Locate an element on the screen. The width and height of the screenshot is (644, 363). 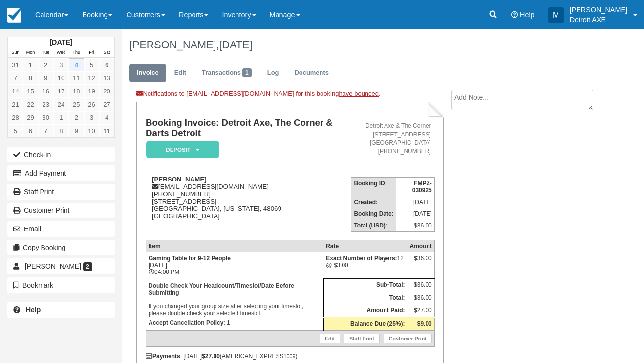
a: Help is located at coordinates (61, 309).